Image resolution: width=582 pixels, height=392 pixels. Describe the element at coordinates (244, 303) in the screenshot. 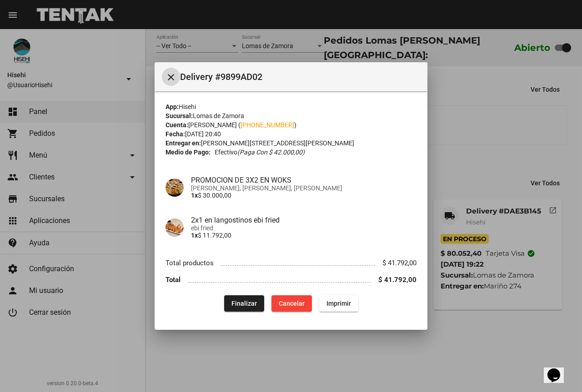

I see `button: Finalizar` at that location.